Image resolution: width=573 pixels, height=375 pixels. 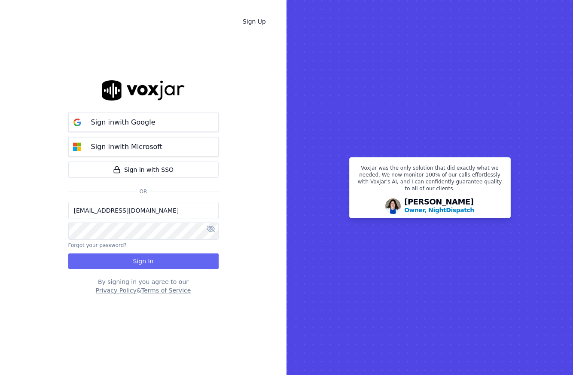 What do you see at coordinates (116, 291) in the screenshot?
I see `button: Privacy Policy` at bounding box center [116, 291].